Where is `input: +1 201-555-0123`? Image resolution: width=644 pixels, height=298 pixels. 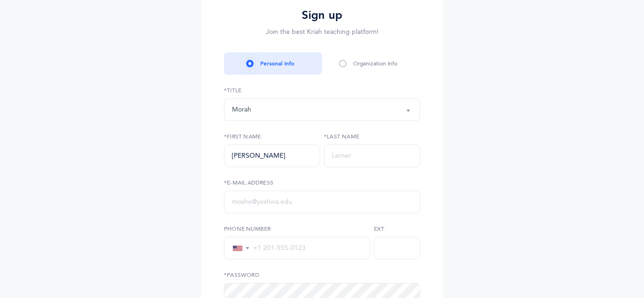 input: +1 201-555-0123 is located at coordinates (306, 248).